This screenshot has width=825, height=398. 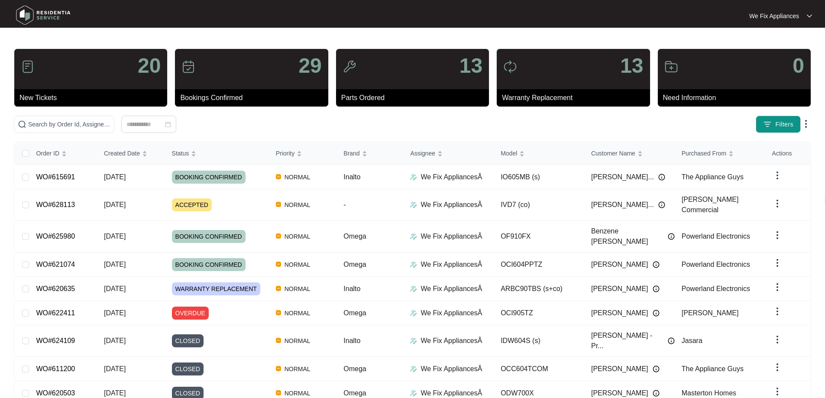 I want to click on span: Status, so click(x=181, y=153).